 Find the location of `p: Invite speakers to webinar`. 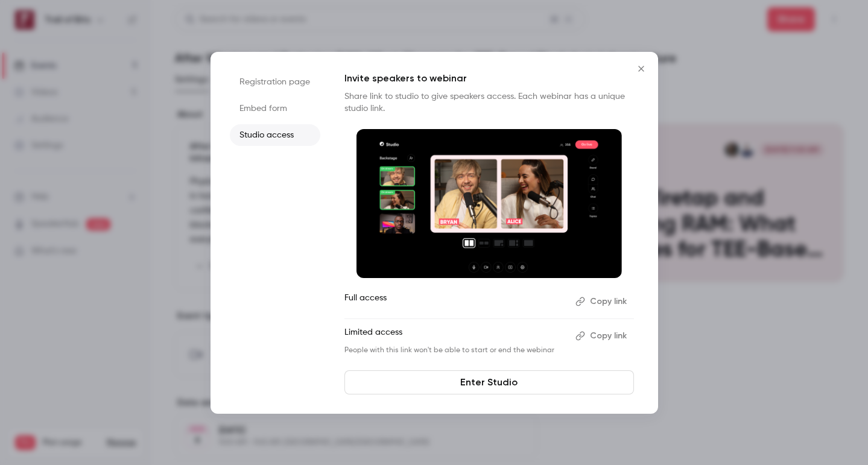

p: Invite speakers to webinar is located at coordinates (489, 79).